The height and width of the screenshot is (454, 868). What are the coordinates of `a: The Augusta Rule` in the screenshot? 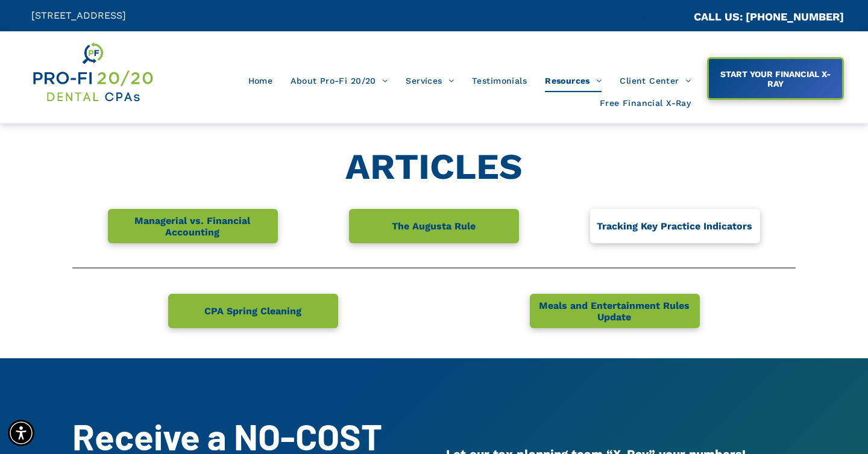 It's located at (434, 226).